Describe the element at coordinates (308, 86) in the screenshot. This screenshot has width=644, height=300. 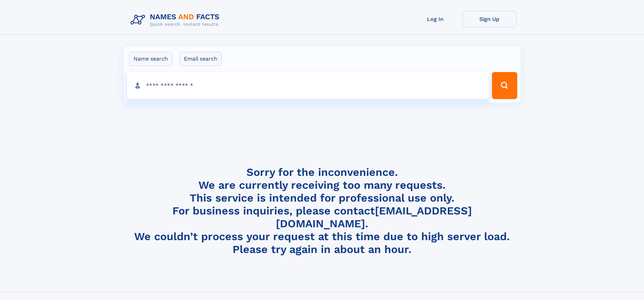
I see `input: search input` at that location.